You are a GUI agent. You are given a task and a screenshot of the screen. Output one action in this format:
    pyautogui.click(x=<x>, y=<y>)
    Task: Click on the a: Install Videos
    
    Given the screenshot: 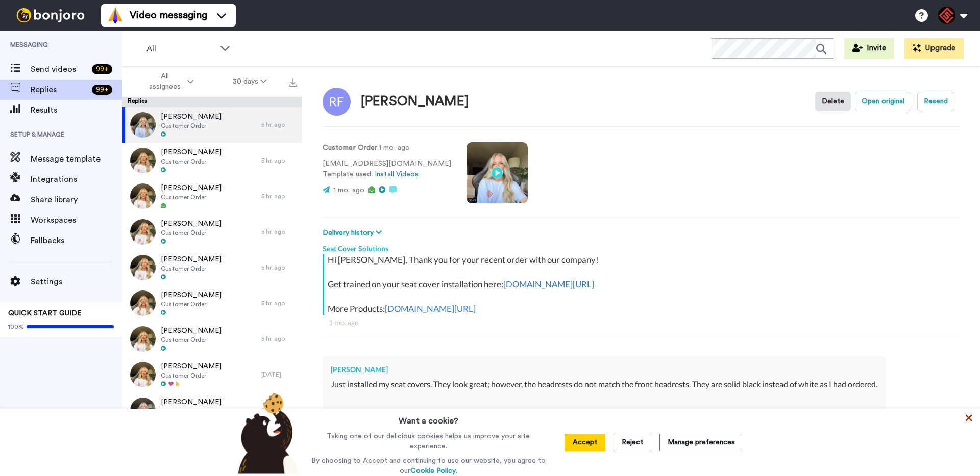 What is the action you would take?
    pyautogui.click(x=396, y=174)
    